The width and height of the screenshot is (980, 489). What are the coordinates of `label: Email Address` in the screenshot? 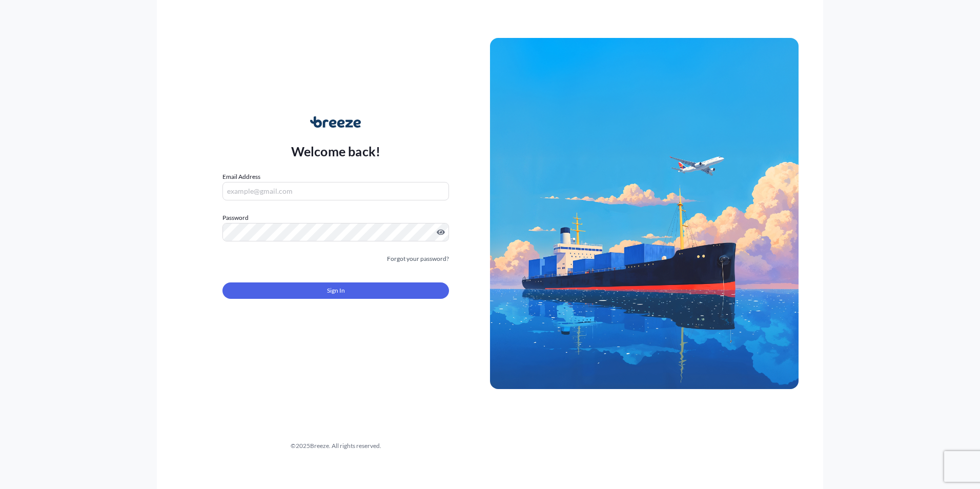 It's located at (241, 177).